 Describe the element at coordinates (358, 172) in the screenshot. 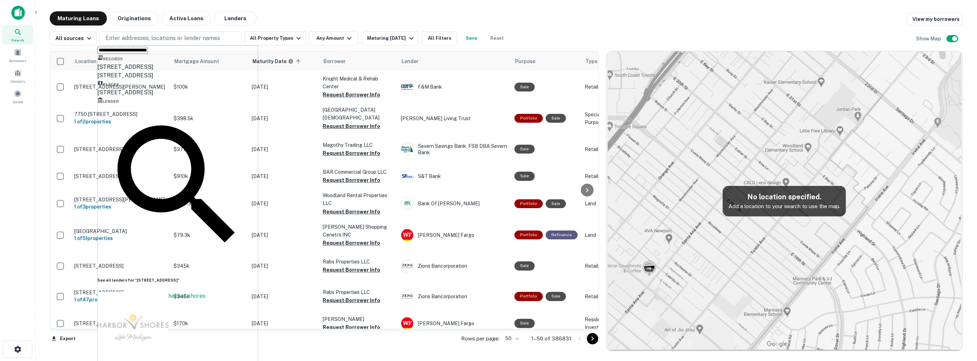

I see `p: BAR Commercial Group LLC` at that location.